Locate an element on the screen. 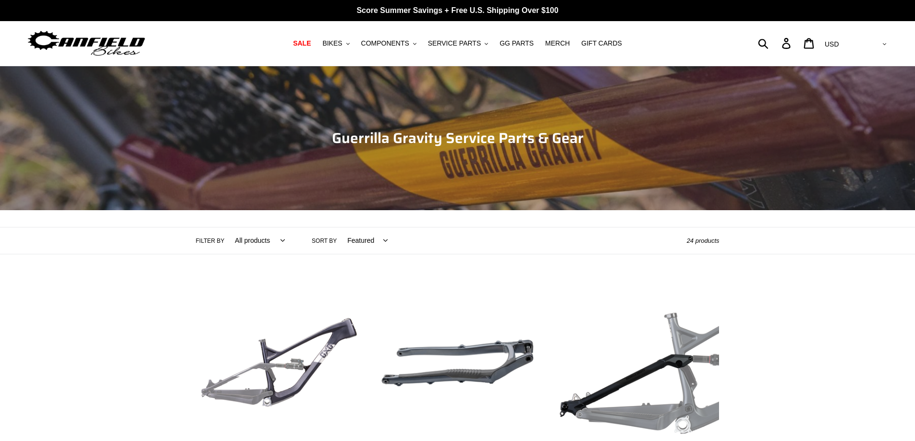 The width and height of the screenshot is (915, 441). label: Filter by is located at coordinates (210, 241).